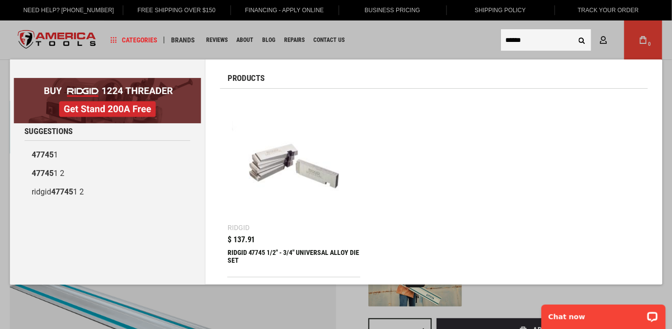 This screenshot has height=329, width=672. What do you see at coordinates (107, 192) in the screenshot?
I see `a: ridgid477451 2` at bounding box center [107, 192].